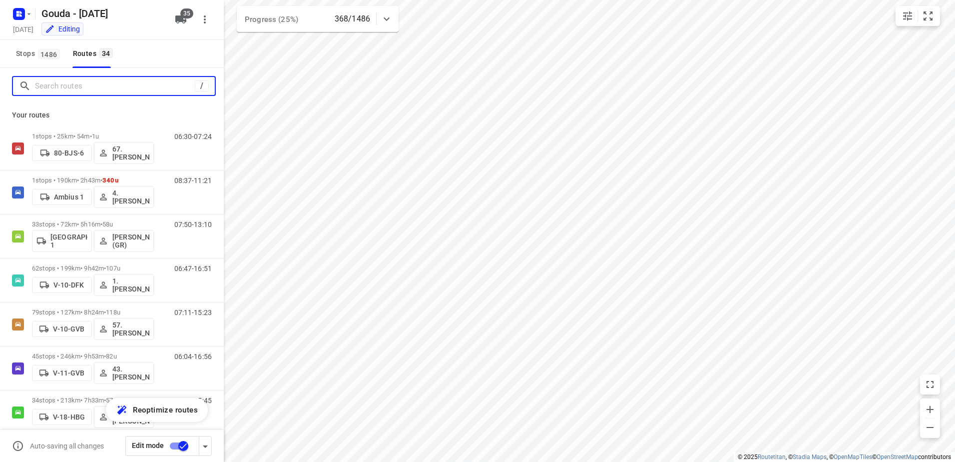 The width and height of the screenshot is (955, 462). I want to click on h5: Project date, so click(23, 29).